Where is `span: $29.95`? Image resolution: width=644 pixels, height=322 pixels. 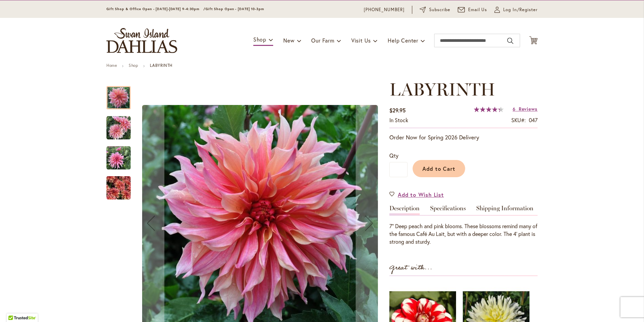 span: $29.95 is located at coordinates (397, 110).